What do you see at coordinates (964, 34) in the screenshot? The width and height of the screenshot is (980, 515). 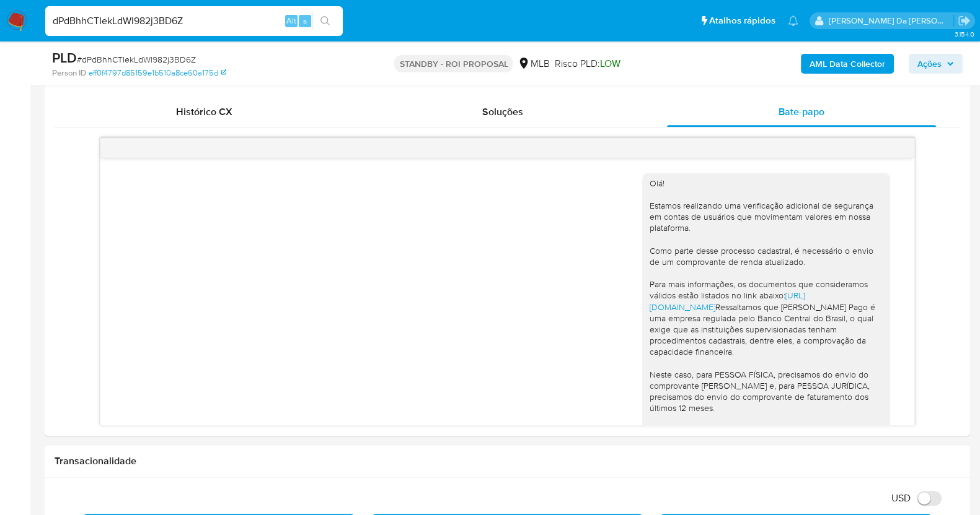 I see `span: 3.154.0` at bounding box center [964, 34].